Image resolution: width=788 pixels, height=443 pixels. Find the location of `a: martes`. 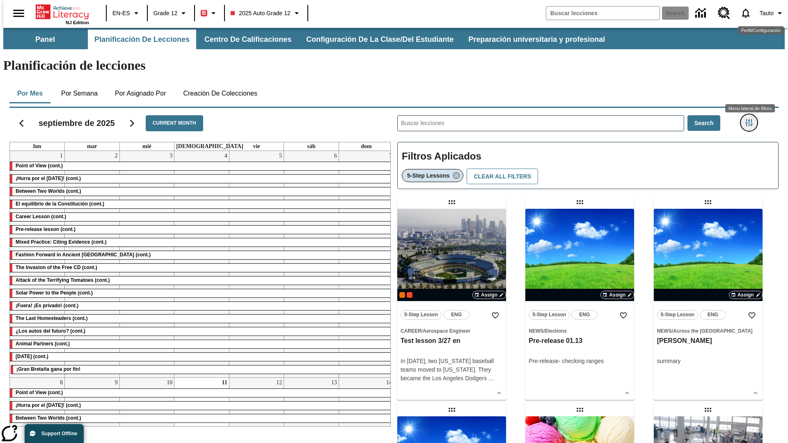

a: martes is located at coordinates (92, 147).